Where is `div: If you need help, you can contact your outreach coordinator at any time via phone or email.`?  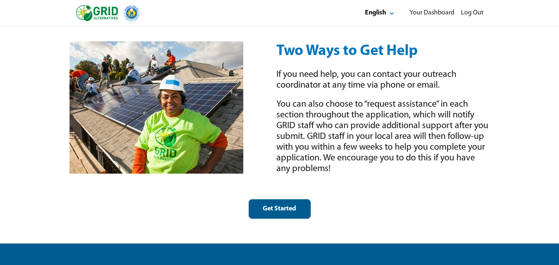
div: If you need help, you can contact your outreach coordinator at any time via phone or email. is located at coordinates (383, 80).